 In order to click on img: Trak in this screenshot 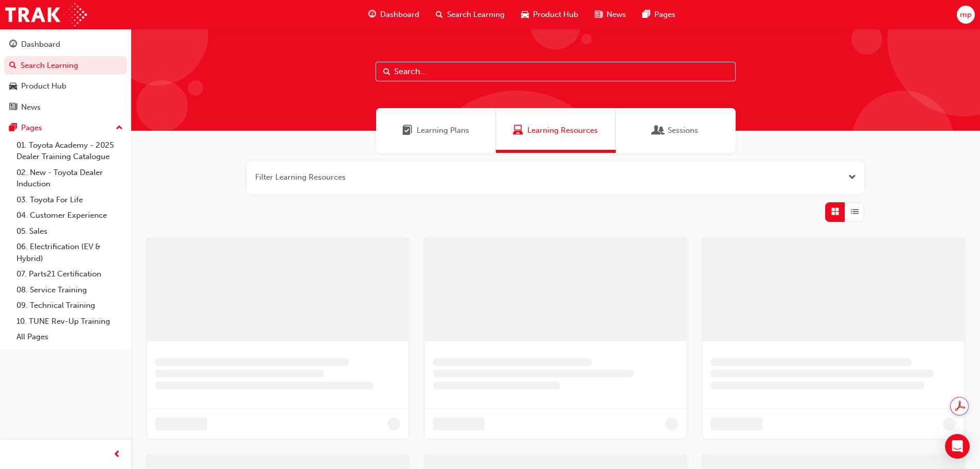, I will do `click(46, 15)`.